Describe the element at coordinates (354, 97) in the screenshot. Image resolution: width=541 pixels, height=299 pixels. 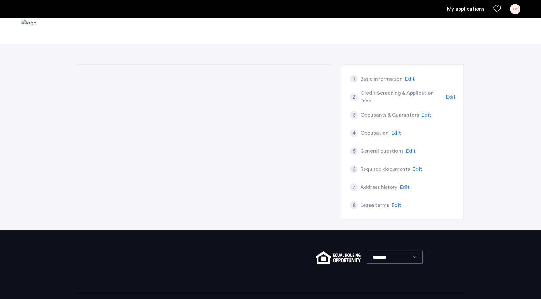
I see `div: 2` at that location.